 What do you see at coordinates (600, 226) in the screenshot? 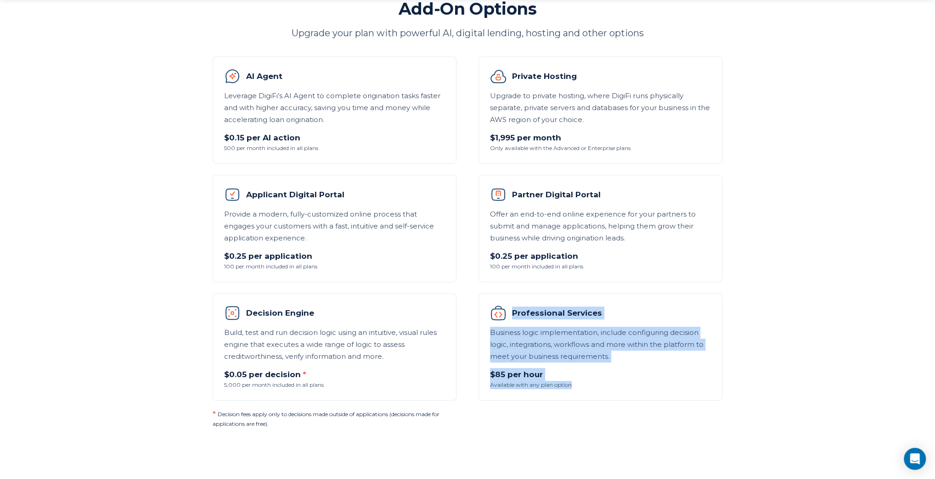
I see `p: Offer an end-to-end online experience for your partners to submit and manage applications, helpin...` at bounding box center [600, 226].